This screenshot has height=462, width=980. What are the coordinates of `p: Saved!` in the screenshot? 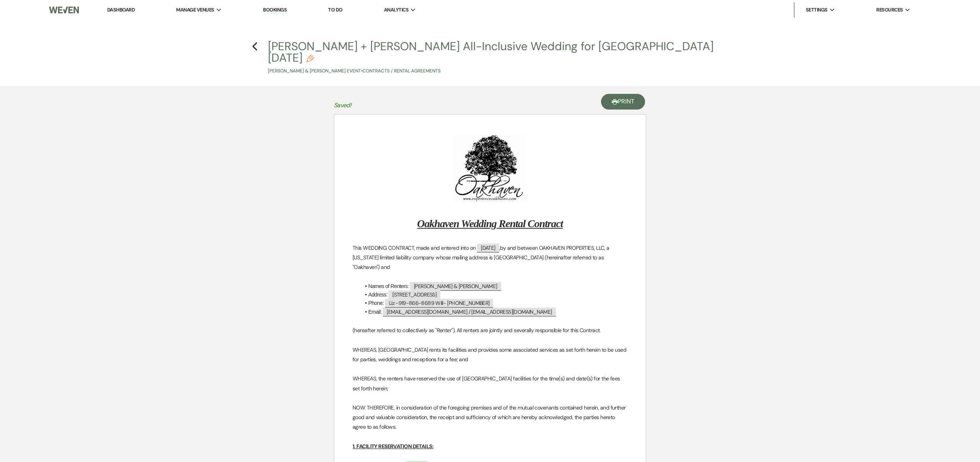 It's located at (342, 105).